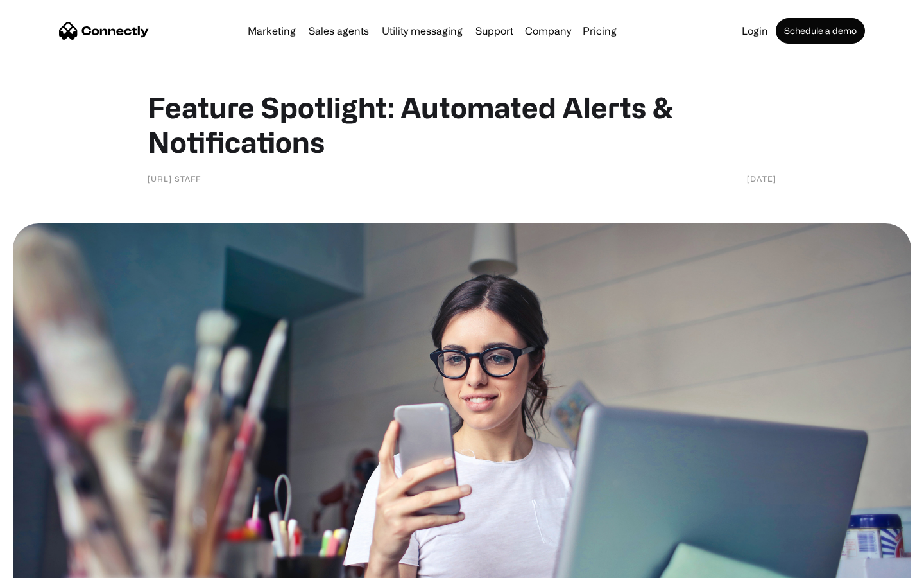 This screenshot has height=578, width=924. Describe the element at coordinates (820, 31) in the screenshot. I see `a: Schedule a demo` at that location.